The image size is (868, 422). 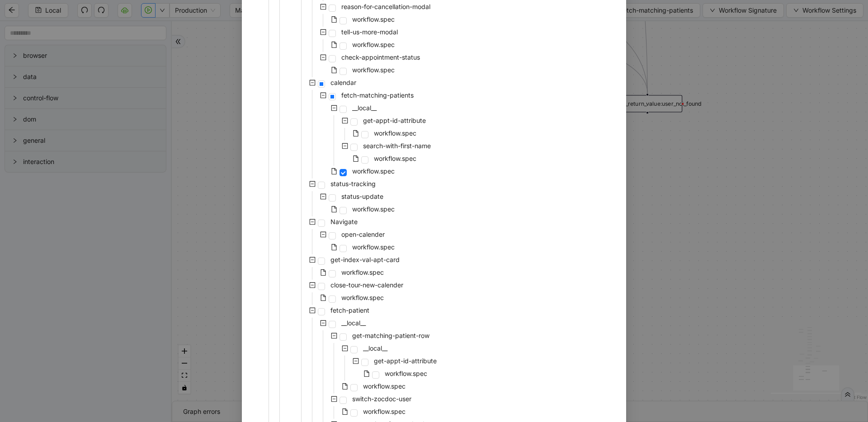 I want to click on span: Navigate, so click(x=344, y=222).